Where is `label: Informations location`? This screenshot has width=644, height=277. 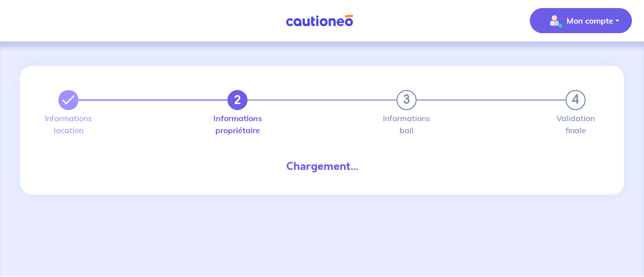 label: Informations location is located at coordinates (68, 124).